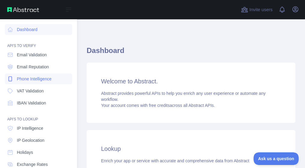 The height and width of the screenshot is (168, 305). What do you see at coordinates (34, 79) in the screenshot?
I see `span: Phone Intelligence` at bounding box center [34, 79].